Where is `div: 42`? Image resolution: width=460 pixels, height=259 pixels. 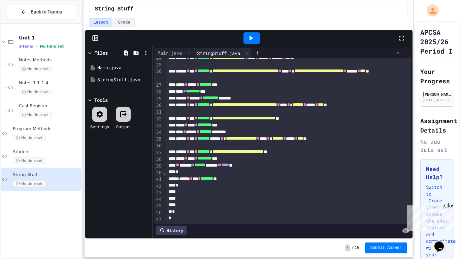 div: 42 is located at coordinates (158, 186).